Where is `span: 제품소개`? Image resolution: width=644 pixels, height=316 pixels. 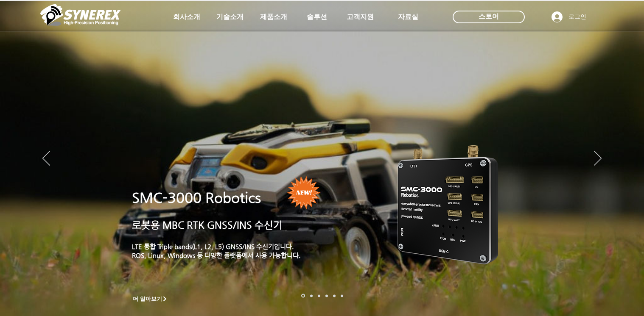 span: 제품소개 is located at coordinates (274, 17).